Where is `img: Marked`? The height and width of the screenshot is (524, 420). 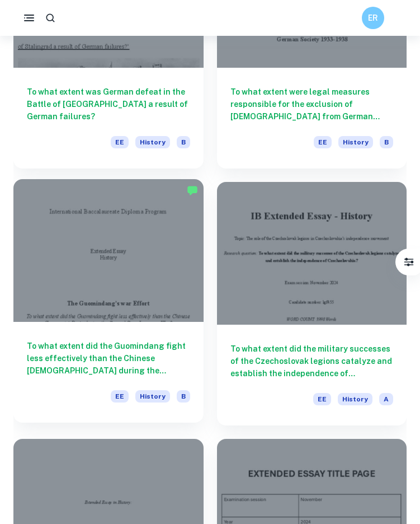
img: Marked is located at coordinates (193, 190).